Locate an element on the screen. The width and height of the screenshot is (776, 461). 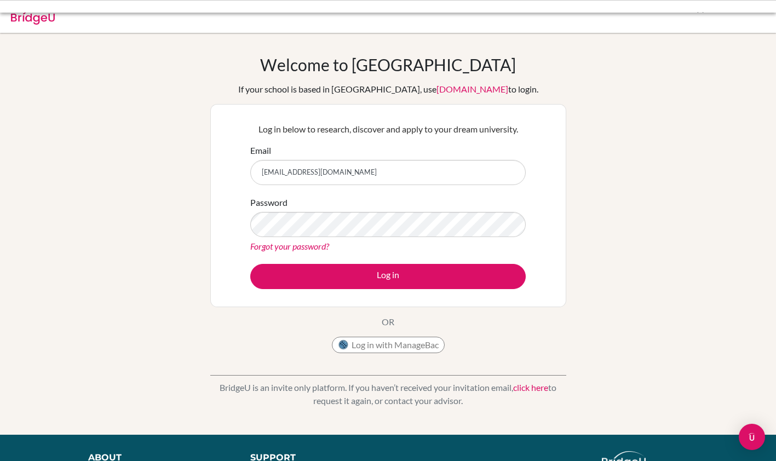
label: Password is located at coordinates (269, 203).